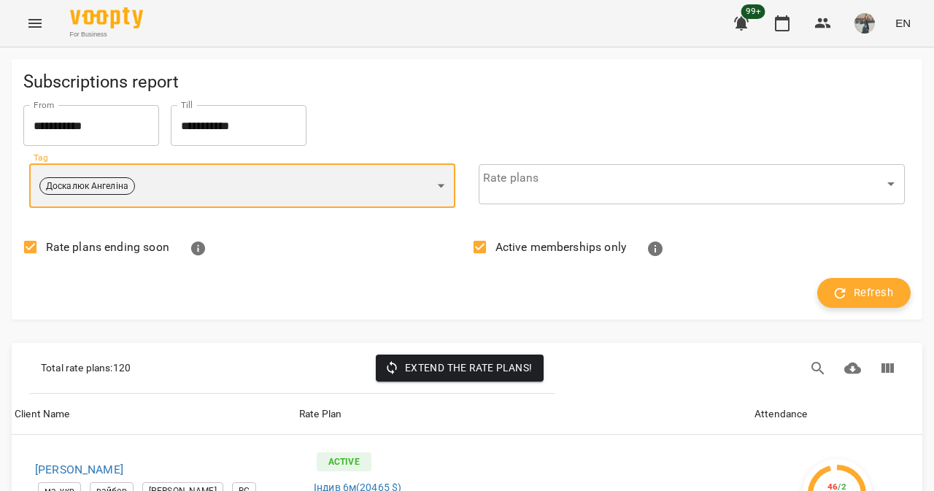 This screenshot has height=491, width=934. Describe the element at coordinates (837, 415) in the screenshot. I see `span: Attendance` at that location.